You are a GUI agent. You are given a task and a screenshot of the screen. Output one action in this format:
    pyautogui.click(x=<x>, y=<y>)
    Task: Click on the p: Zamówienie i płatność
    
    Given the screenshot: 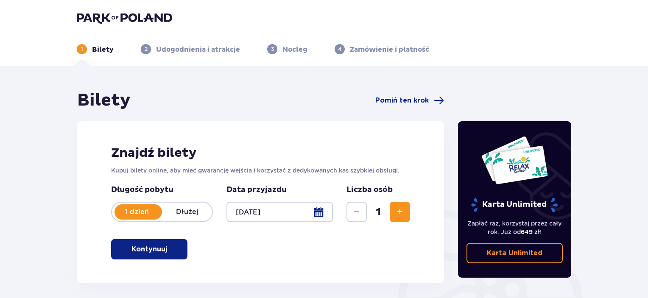 What is the action you would take?
    pyautogui.click(x=389, y=50)
    